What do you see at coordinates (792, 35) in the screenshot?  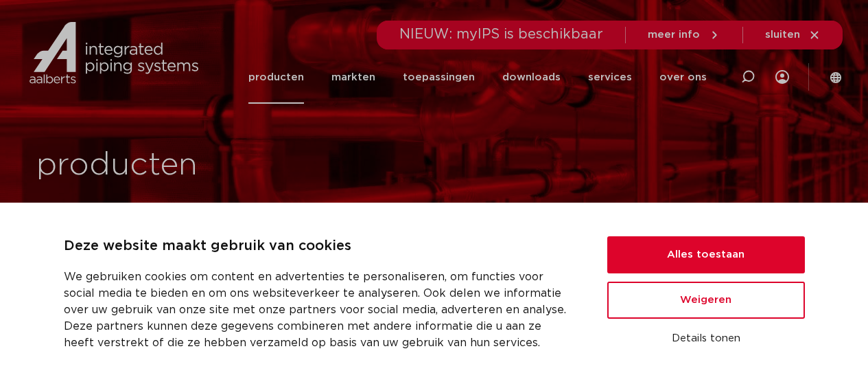 I see `a: sluiten` at bounding box center [792, 35].